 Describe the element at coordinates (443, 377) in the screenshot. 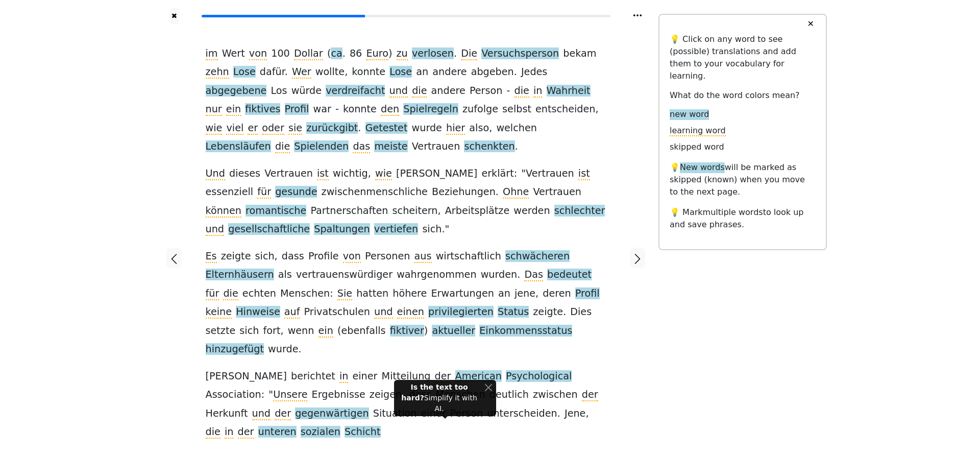

I see `span: der` at that location.